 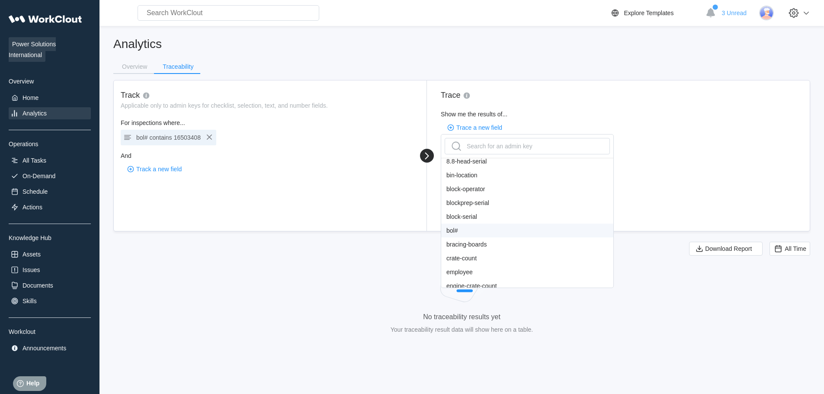 What do you see at coordinates (177, 67) in the screenshot?
I see `button: Traceability` at bounding box center [177, 67].